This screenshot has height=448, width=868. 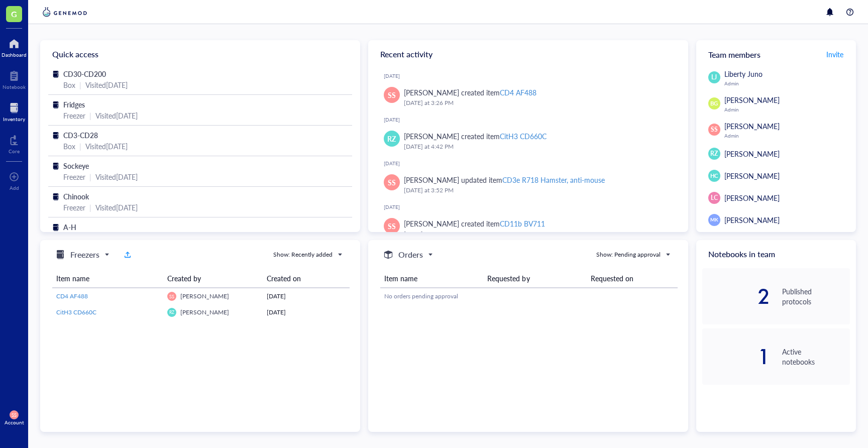 What do you see at coordinates (736, 296) in the screenshot?
I see `div: 2` at bounding box center [736, 296].